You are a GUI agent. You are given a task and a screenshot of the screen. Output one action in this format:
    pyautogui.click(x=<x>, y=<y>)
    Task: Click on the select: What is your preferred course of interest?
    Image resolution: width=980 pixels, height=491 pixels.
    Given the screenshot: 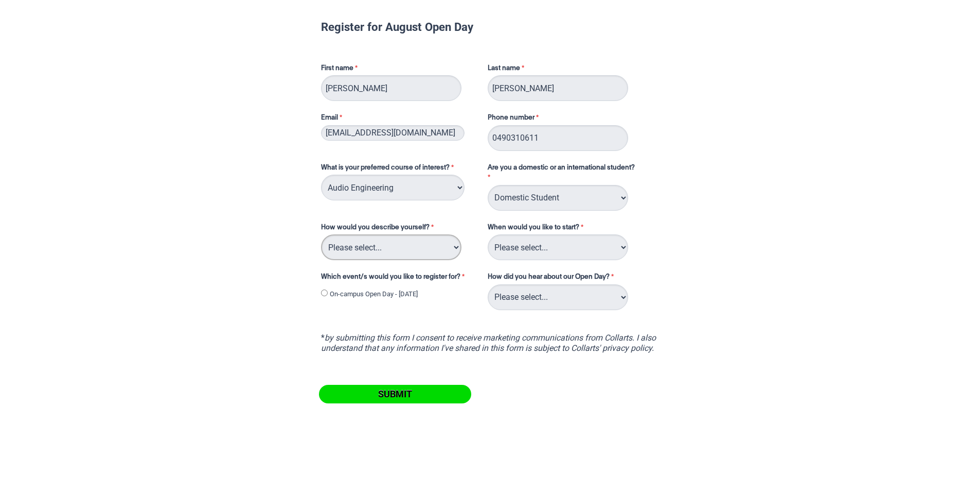 What is the action you would take?
    pyautogui.click(x=393, y=188)
    